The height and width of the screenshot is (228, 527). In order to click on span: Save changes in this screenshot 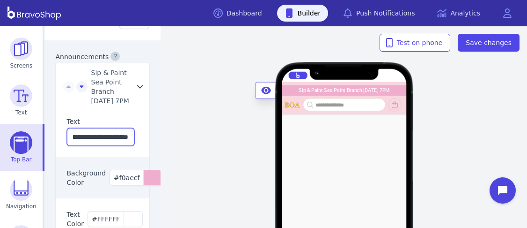, I will do `click(489, 43)`.